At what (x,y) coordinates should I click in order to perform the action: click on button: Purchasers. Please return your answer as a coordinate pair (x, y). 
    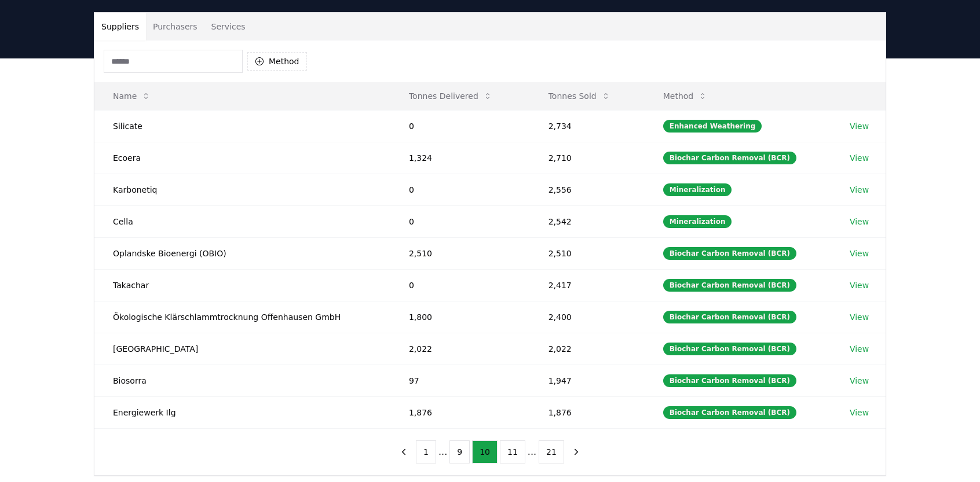
    Looking at the image, I should click on (175, 27).